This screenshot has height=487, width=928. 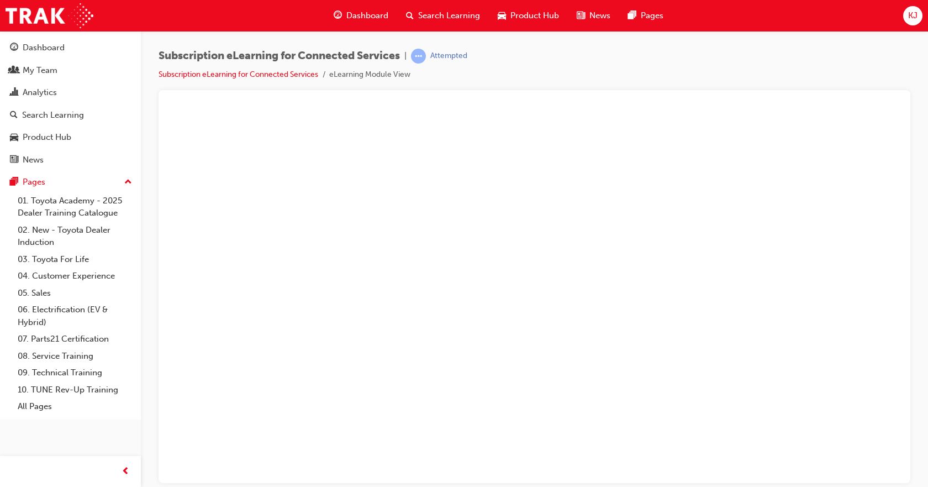 I want to click on li: eLearning Module View, so click(x=370, y=75).